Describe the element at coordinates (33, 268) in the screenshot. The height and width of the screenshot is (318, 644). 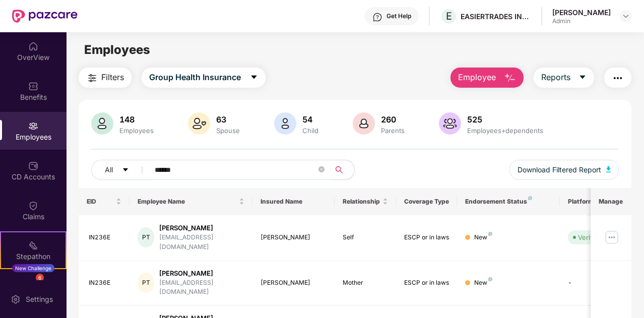
I see `div: New Challenge` at that location.